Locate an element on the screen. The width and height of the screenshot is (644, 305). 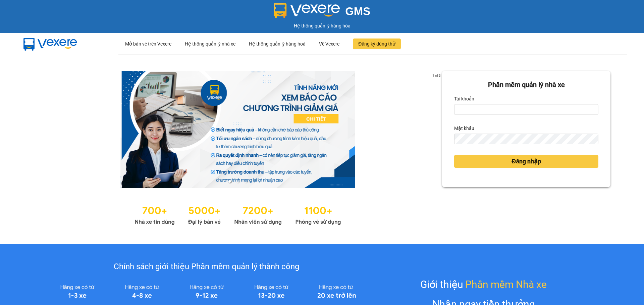
div: Hệ thống quản lý hàng hóa is located at coordinates (322, 26).